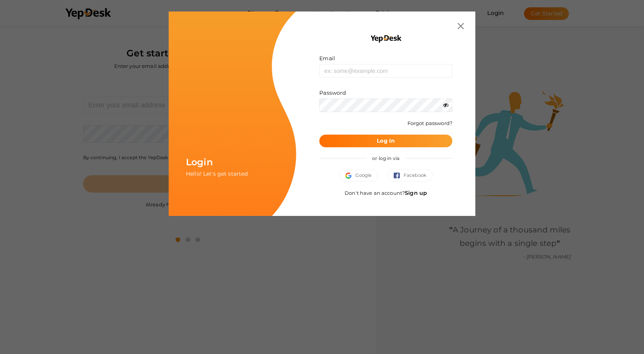 Image resolution: width=644 pixels, height=354 pixels. I want to click on span: Hello! Let's get started, so click(217, 174).